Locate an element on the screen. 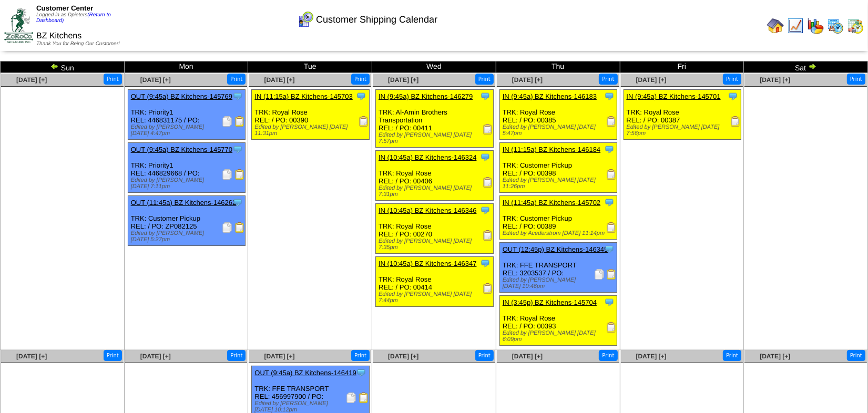 The height and width of the screenshot is (413, 868). div: TRK: FFE TRANSPORT REL: 3203537 / PO: is located at coordinates (558, 267).